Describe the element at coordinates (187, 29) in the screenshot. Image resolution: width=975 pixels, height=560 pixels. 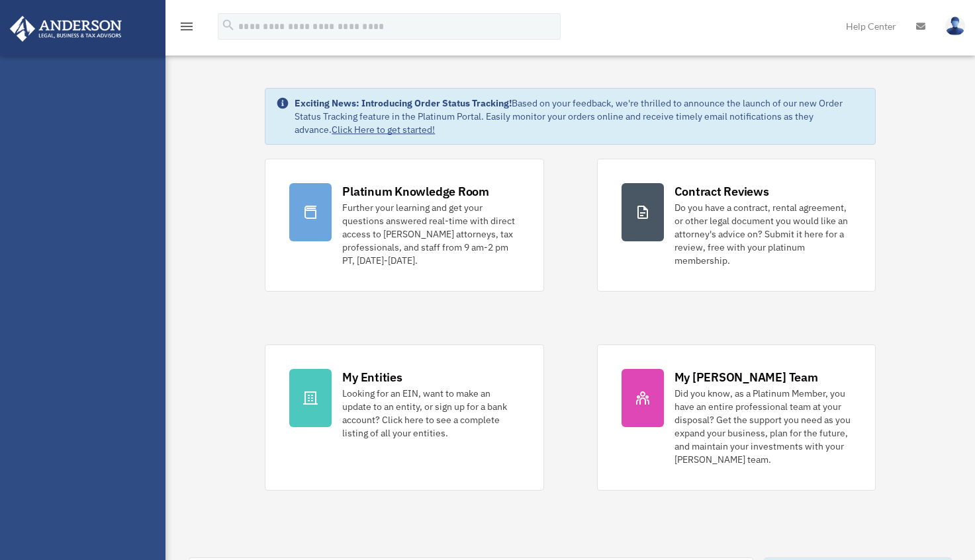
I see `a: menu` at that location.